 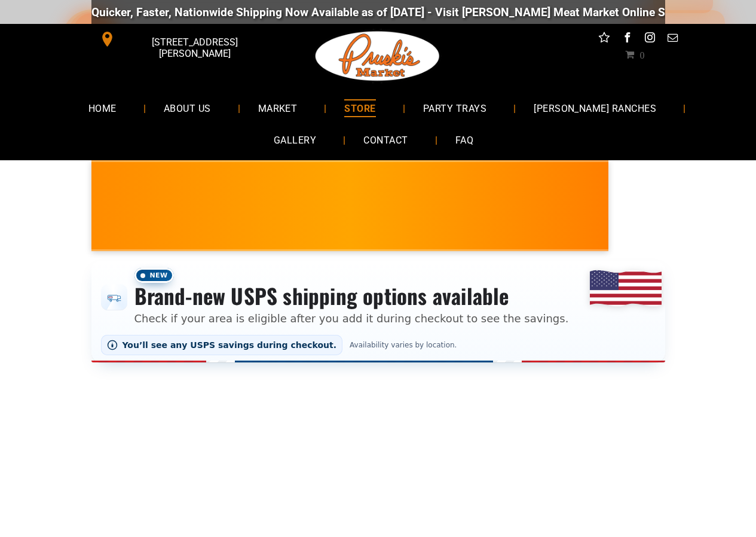 I want to click on a: PARTY TRAYS, so click(x=455, y=107).